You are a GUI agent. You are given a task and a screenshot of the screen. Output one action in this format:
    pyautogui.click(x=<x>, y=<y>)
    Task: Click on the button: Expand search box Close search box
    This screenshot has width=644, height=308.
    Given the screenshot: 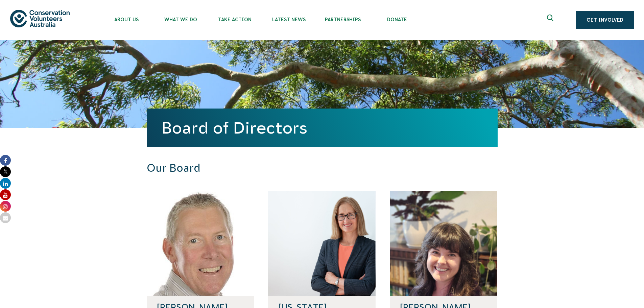 What is the action you would take?
    pyautogui.click(x=552, y=20)
    